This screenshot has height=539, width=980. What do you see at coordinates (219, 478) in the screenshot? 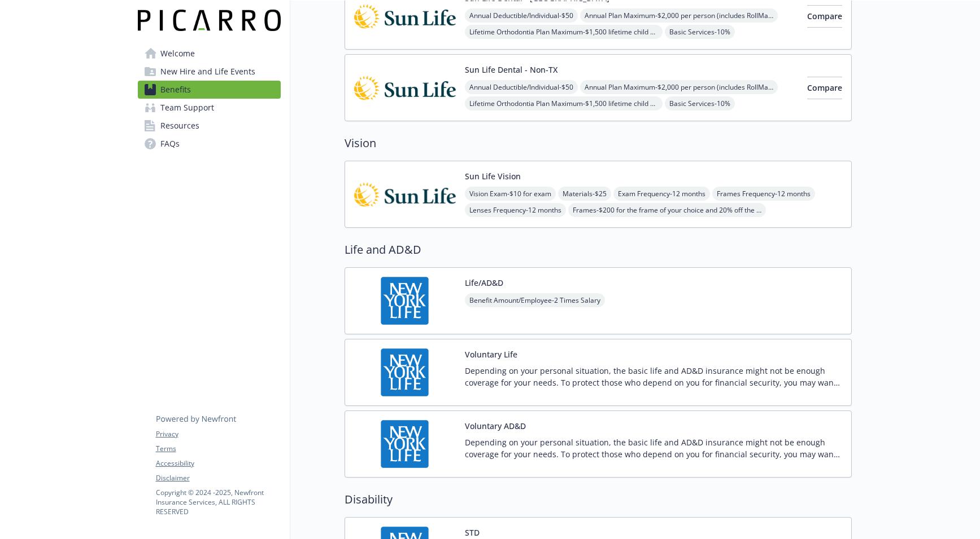
I see `a: Disclaimer` at bounding box center [219, 478].